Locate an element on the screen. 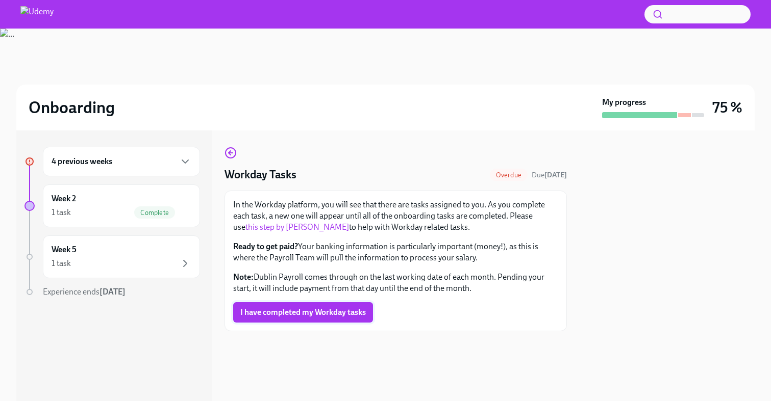 This screenshot has width=771, height=401. h4: Workday Tasks is located at coordinates (260, 175).